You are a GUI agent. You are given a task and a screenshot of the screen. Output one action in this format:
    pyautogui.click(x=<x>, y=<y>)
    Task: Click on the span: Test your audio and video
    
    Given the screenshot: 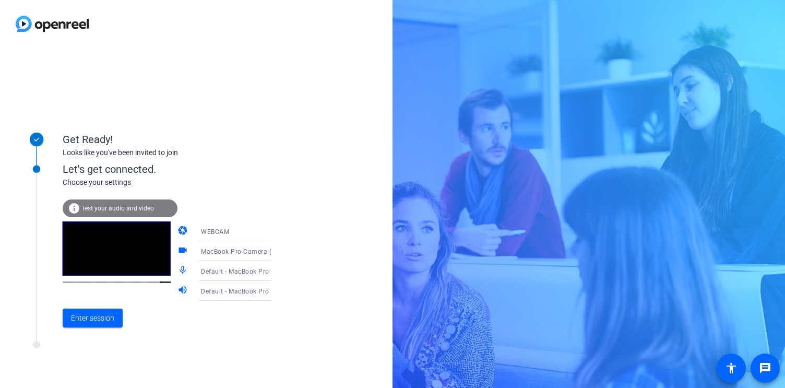 What is the action you would take?
    pyautogui.click(x=117, y=208)
    